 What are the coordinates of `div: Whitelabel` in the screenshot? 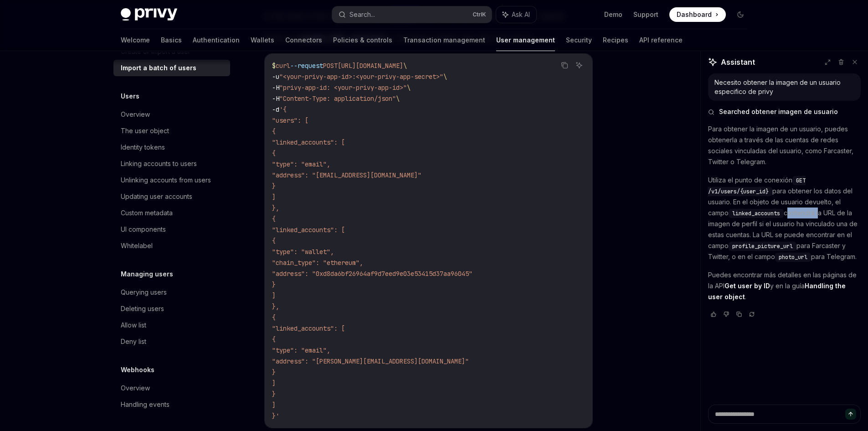 It's located at (137, 245).